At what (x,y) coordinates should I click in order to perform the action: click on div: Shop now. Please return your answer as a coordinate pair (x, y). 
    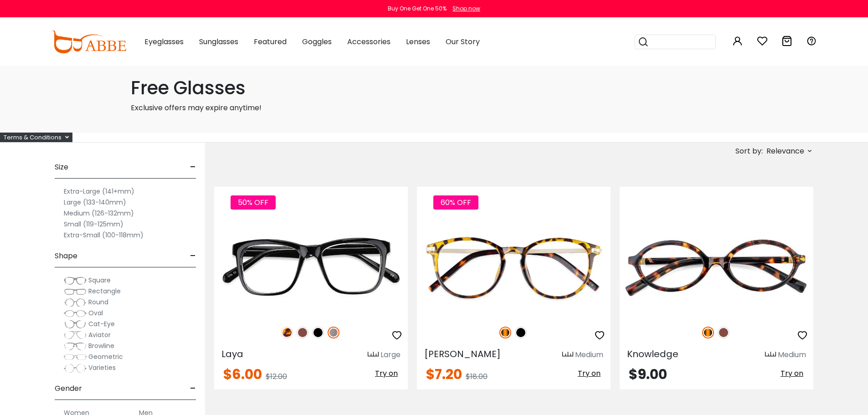
    Looking at the image, I should click on (466, 9).